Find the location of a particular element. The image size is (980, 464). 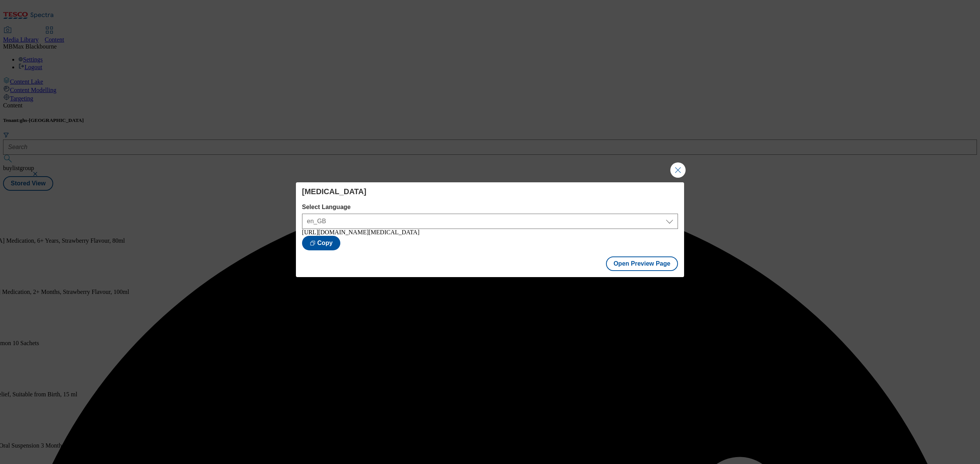

button: Open Preview Page is located at coordinates (642, 264).